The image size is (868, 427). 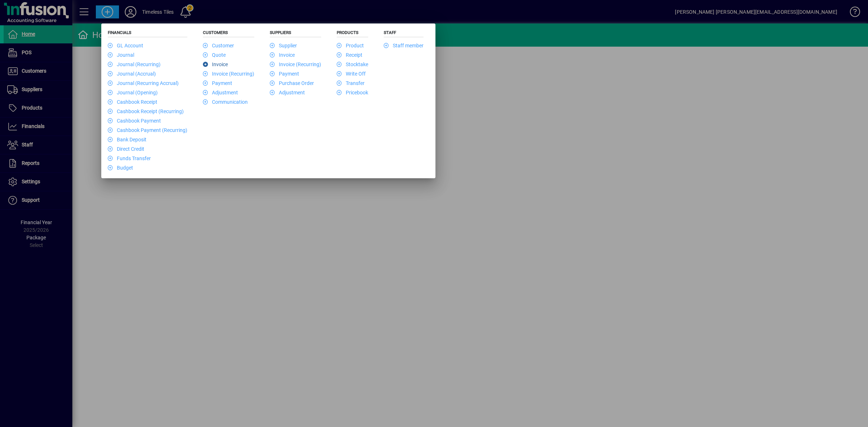 I want to click on a: Communication, so click(x=226, y=102).